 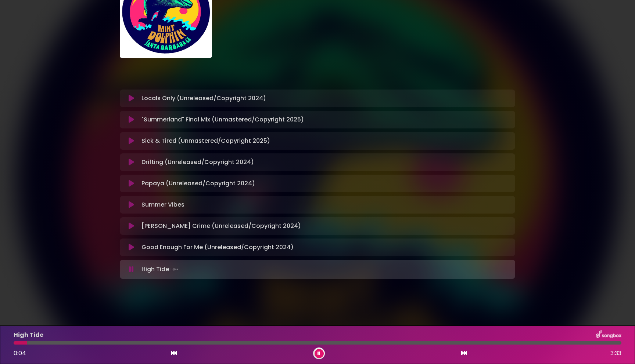 I want to click on p: Locals Only (Unreleased/Copyright 2024), so click(x=204, y=99).